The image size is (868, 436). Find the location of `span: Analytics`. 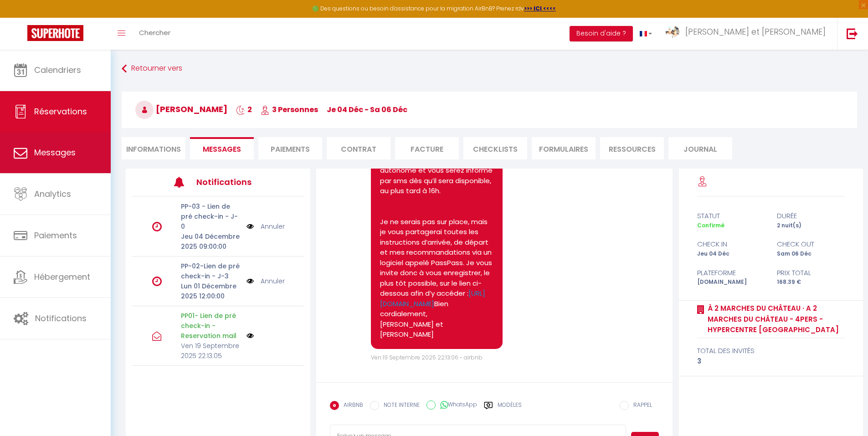

span: Analytics is located at coordinates (52, 194).